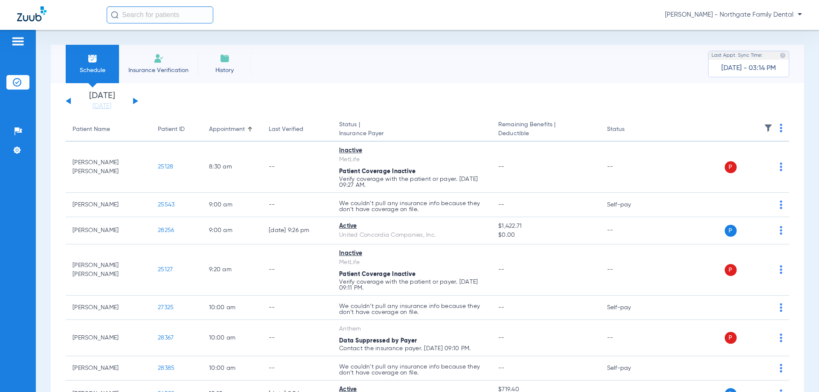  Describe the element at coordinates (412, 329) in the screenshot. I see `div: Anthem` at that location.